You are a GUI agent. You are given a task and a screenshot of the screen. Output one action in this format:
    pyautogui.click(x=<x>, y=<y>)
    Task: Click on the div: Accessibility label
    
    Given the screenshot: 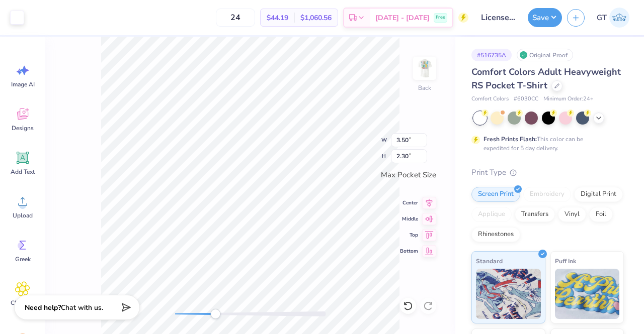 What is the action you would take?
    pyautogui.click(x=216, y=314)
    